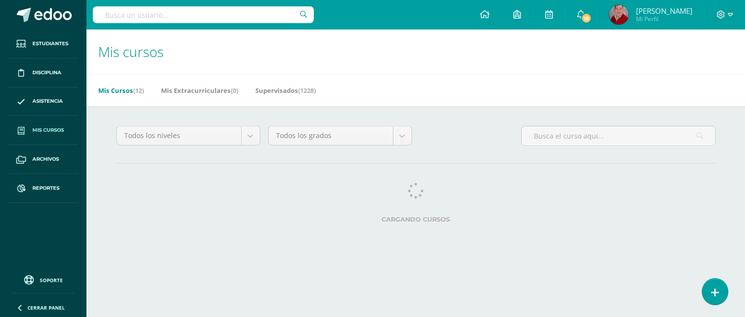 The image size is (745, 317). I want to click on a: Estudiantes, so click(43, 44).